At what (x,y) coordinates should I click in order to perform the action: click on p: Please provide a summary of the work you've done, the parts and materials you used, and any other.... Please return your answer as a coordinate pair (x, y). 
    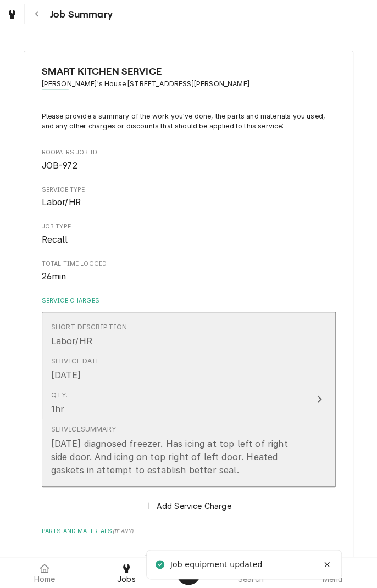
    Looking at the image, I should click on (189, 122).